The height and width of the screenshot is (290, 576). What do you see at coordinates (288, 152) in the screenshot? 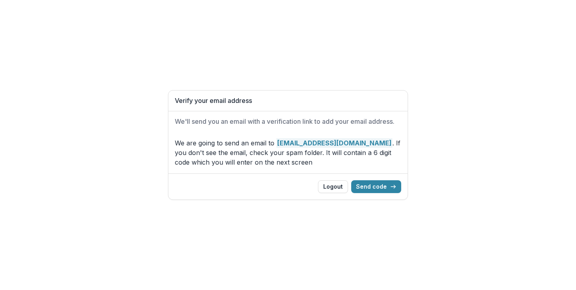
I see `p: We are going to send an email to . If you don't see the email, check your spam folder. It will co...` at bounding box center [288, 152].